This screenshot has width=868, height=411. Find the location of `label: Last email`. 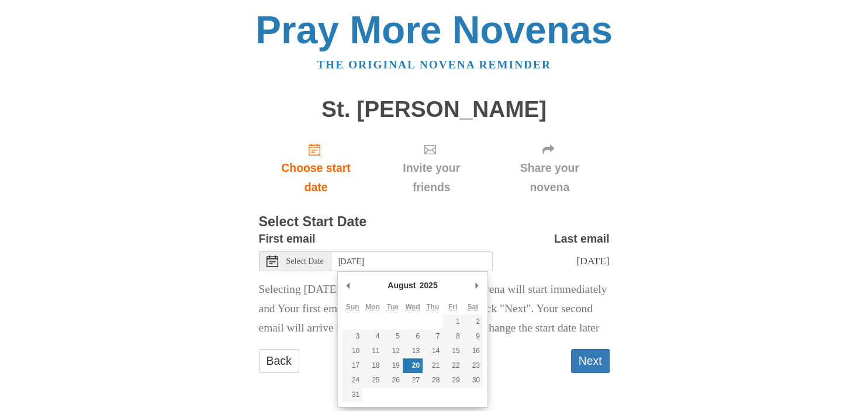

label: Last email is located at coordinates (581, 239).